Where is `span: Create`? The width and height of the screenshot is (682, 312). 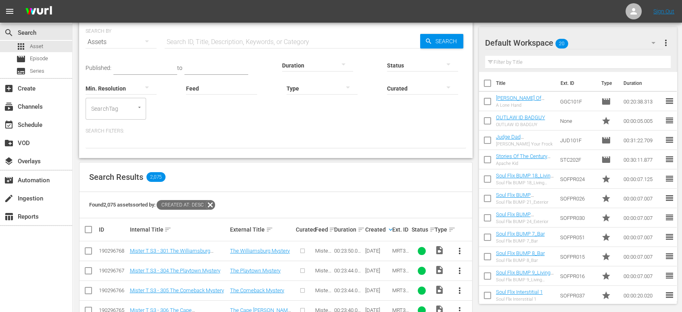
span: Create is located at coordinates (9, 88).